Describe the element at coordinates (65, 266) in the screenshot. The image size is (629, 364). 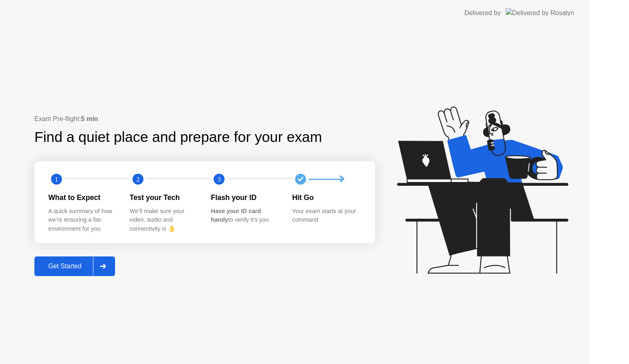
I see `div: Get Started` at that location.